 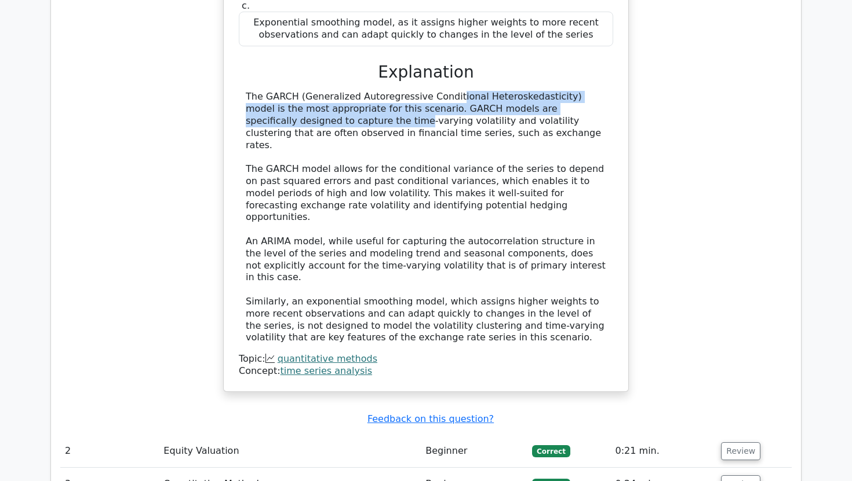 What do you see at coordinates (430, 419) in the screenshot?
I see `u: Feedback on this question?` at bounding box center [430, 419].